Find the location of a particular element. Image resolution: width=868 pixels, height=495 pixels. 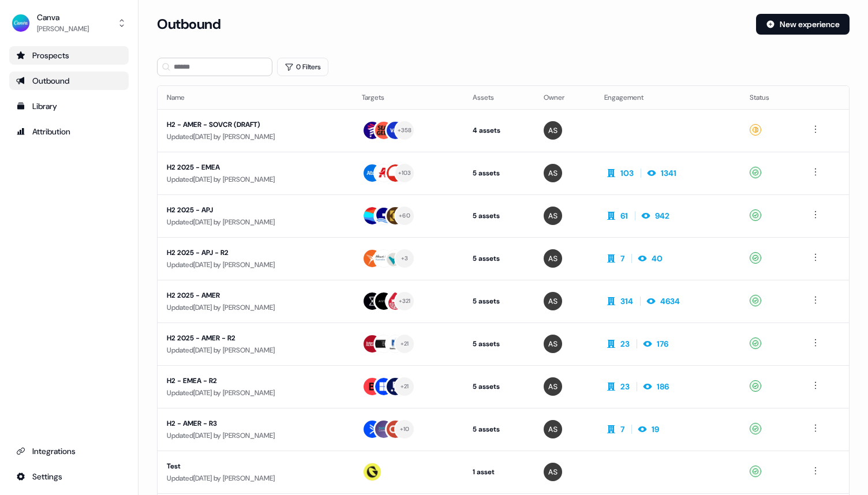

a: Go to templates is located at coordinates (69, 106).